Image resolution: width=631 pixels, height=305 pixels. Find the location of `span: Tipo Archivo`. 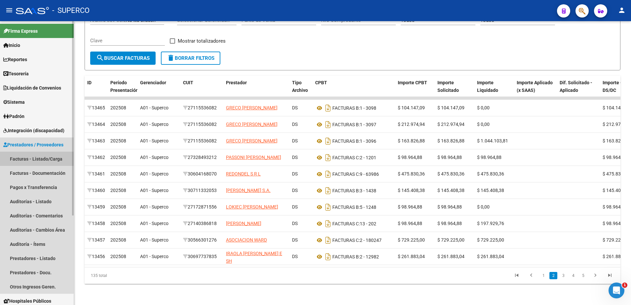

span: Tipo Archivo is located at coordinates (300, 86).